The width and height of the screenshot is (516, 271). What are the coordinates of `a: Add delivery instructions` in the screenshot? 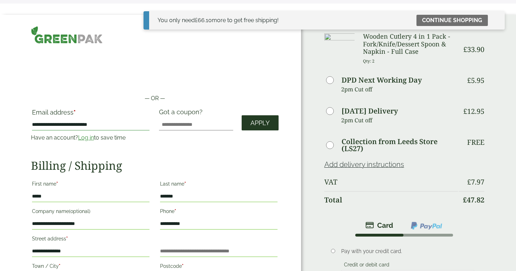 It's located at (364, 165).